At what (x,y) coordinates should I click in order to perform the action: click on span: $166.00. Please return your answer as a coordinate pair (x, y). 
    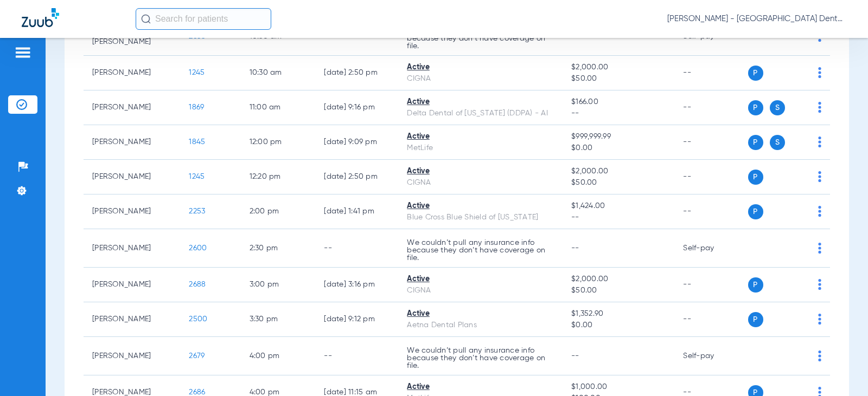
    Looking at the image, I should click on (618, 102).